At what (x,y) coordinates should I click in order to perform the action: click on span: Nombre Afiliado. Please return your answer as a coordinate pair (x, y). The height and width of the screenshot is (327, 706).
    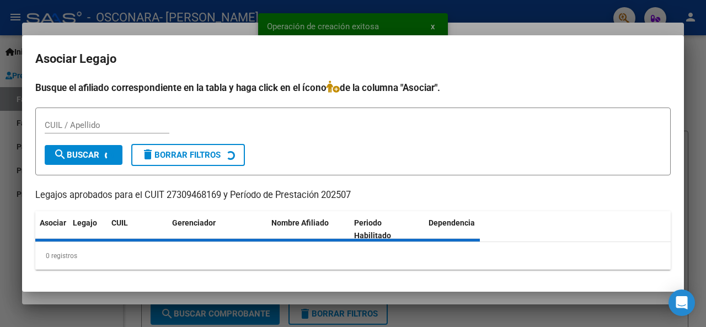
    Looking at the image, I should click on (300, 223).